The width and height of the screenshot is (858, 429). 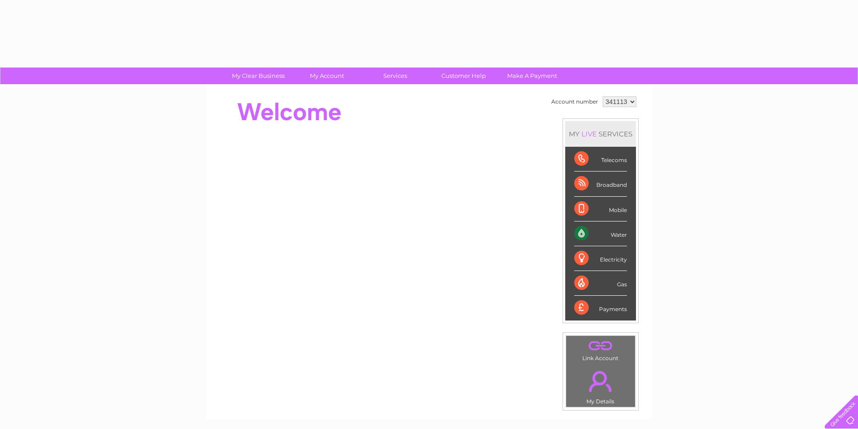 What do you see at coordinates (600, 134) in the screenshot?
I see `div: MY SERVICES` at bounding box center [600, 134].